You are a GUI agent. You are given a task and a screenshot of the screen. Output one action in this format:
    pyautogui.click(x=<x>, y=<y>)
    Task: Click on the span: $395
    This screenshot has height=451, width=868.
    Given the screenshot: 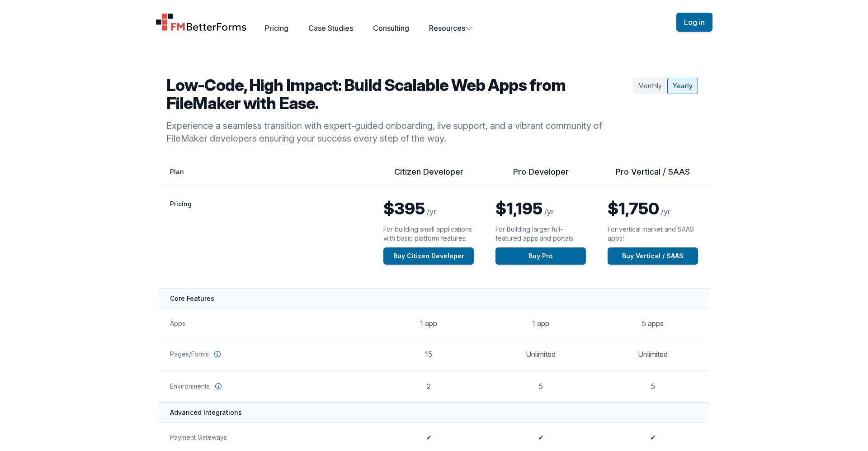 What is the action you would take?
    pyautogui.click(x=404, y=209)
    